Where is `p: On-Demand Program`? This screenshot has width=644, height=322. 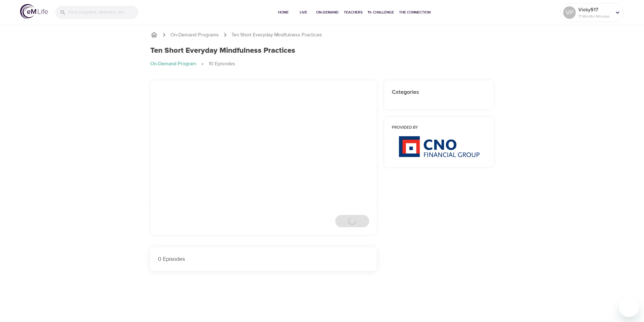 p: On-Demand Program is located at coordinates (173, 64).